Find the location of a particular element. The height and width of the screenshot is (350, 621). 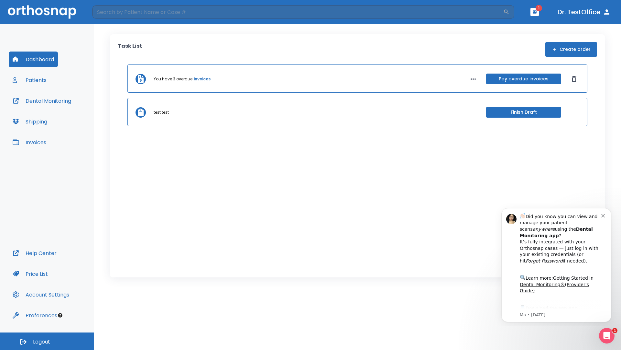

a: Price List is located at coordinates (30, 273).